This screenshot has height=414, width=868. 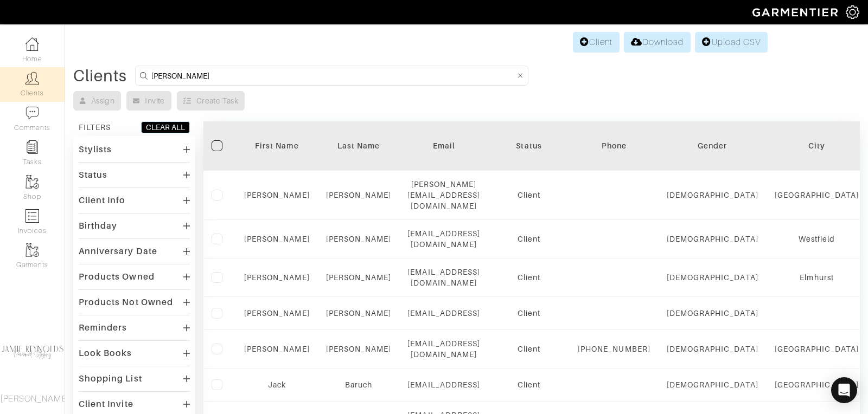 What do you see at coordinates (657, 43) in the screenshot?
I see `a: Download` at bounding box center [657, 43].